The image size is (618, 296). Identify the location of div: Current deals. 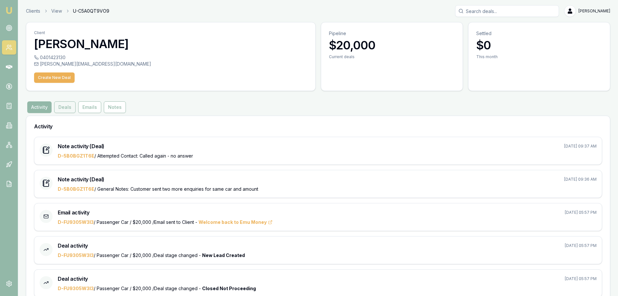
(392, 57).